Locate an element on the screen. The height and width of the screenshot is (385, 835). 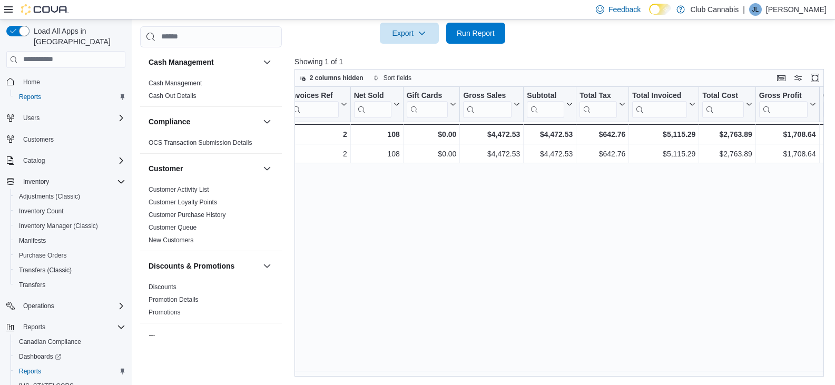
div: $5,115.29 is located at coordinates (664, 154).